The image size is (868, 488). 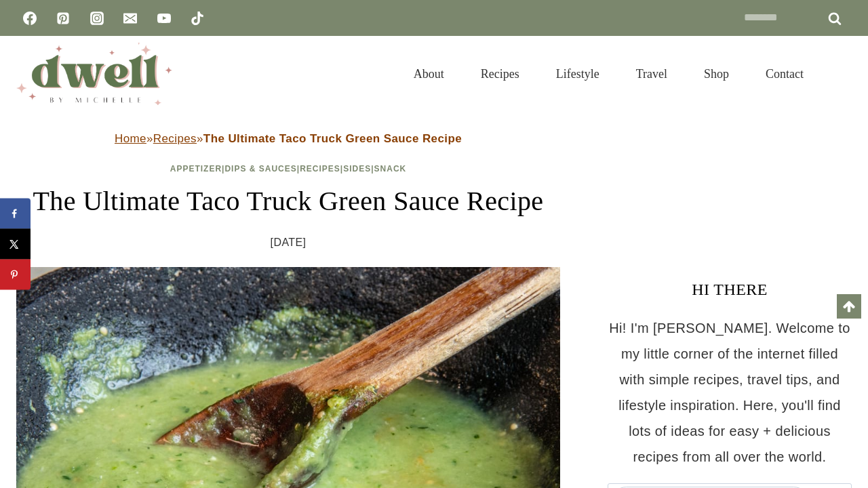 What do you see at coordinates (716, 74) in the screenshot?
I see `a: Shop` at bounding box center [716, 74].